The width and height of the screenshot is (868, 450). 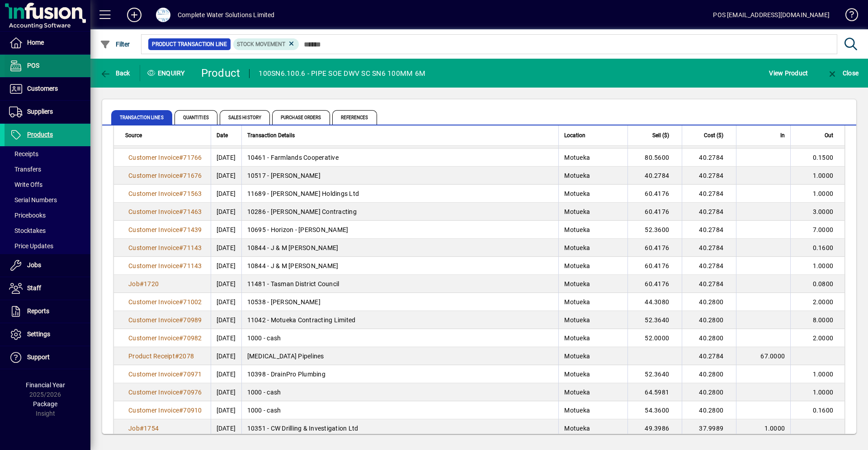 What do you see at coordinates (245, 117) in the screenshot?
I see `span: Sales History` at bounding box center [245, 117].